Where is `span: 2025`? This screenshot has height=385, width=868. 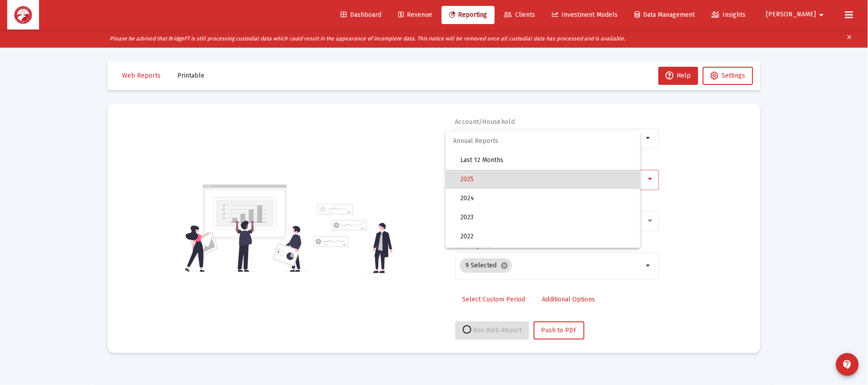 span: 2025 is located at coordinates (546, 179).